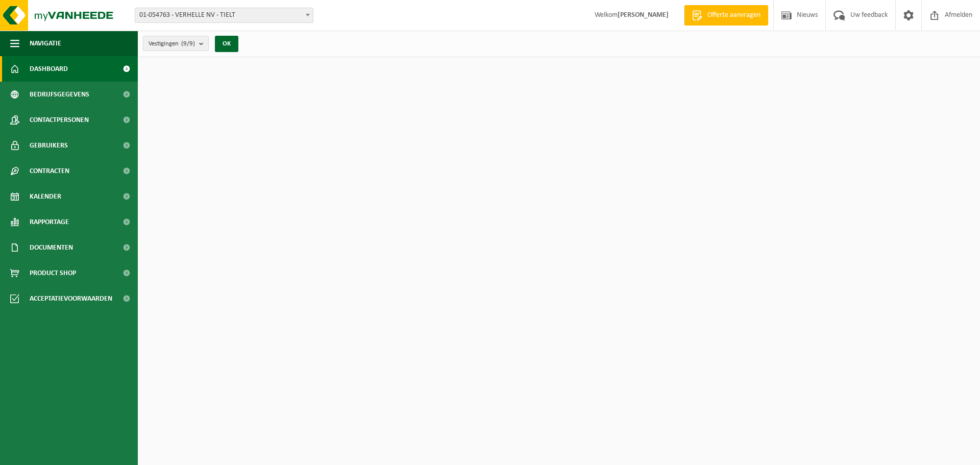 The width and height of the screenshot is (980, 465). I want to click on span: Contactpersonen, so click(60, 120).